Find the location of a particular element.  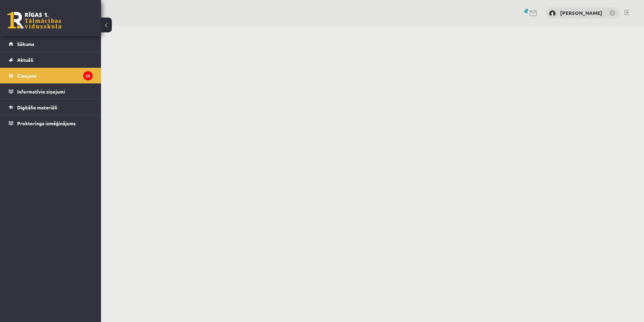

a: Aktuāli is located at coordinates (51, 60).